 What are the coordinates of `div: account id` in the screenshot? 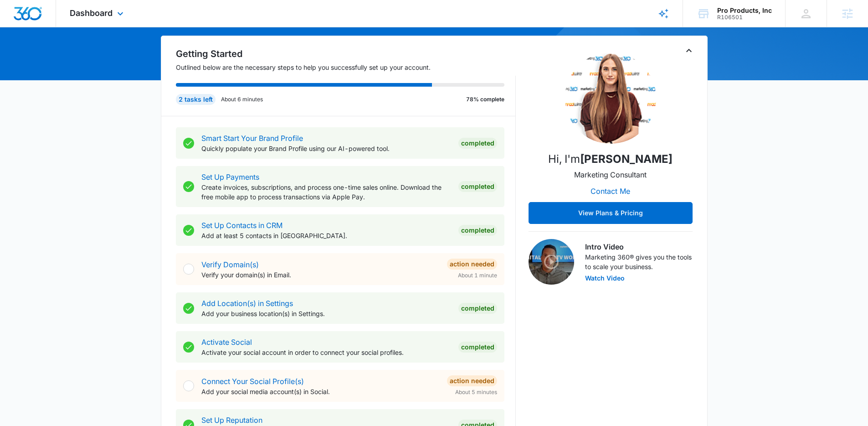 It's located at (744, 17).